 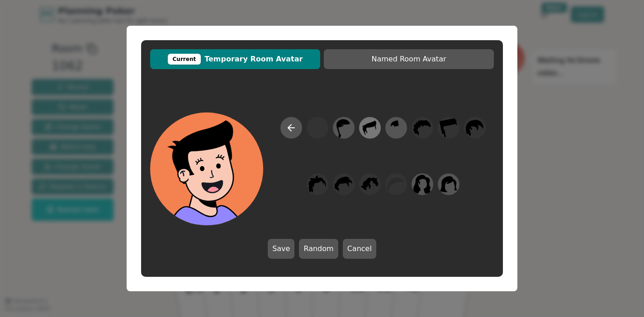 I want to click on button: Random, so click(x=318, y=249).